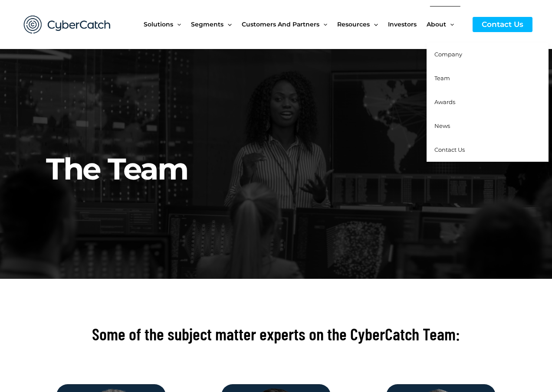  Describe the element at coordinates (487, 78) in the screenshot. I see `a: Team` at that location.